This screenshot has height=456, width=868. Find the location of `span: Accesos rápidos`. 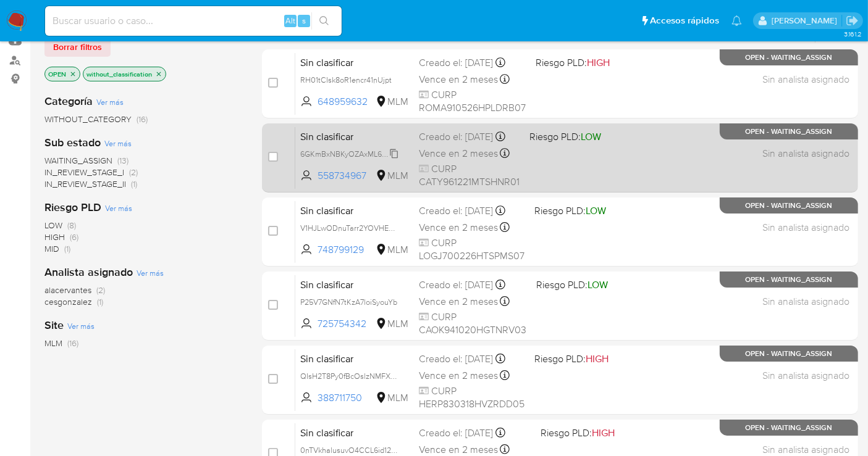

span: Accesos rápidos is located at coordinates (685, 20).